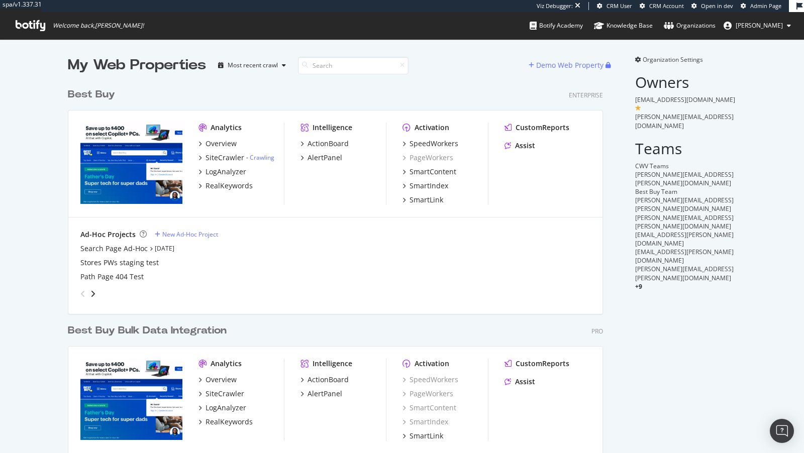 This screenshot has width=804, height=453. What do you see at coordinates (615, 6) in the screenshot?
I see `a: CRM User` at bounding box center [615, 6].